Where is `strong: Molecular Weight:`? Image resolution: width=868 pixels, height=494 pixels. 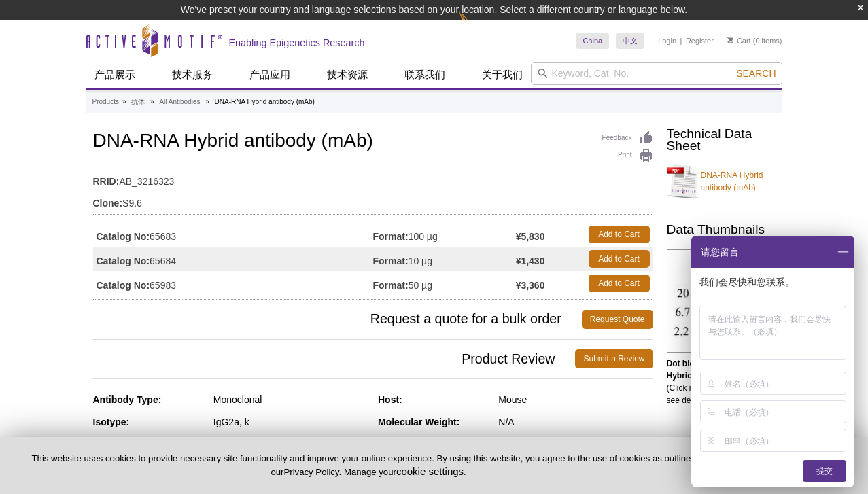
strong: Molecular Weight: is located at coordinates (419, 422).